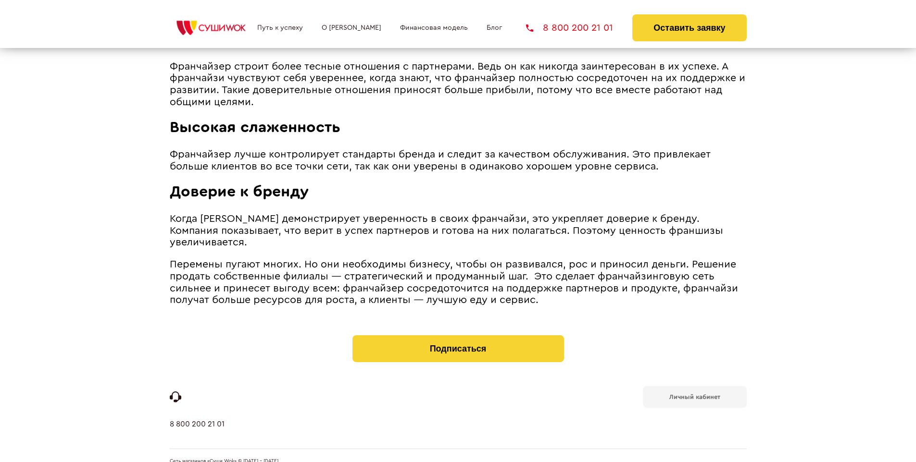 The width and height of the screenshot is (916, 462). Describe the element at coordinates (280, 28) in the screenshot. I see `a: Путь к успеху` at that location.